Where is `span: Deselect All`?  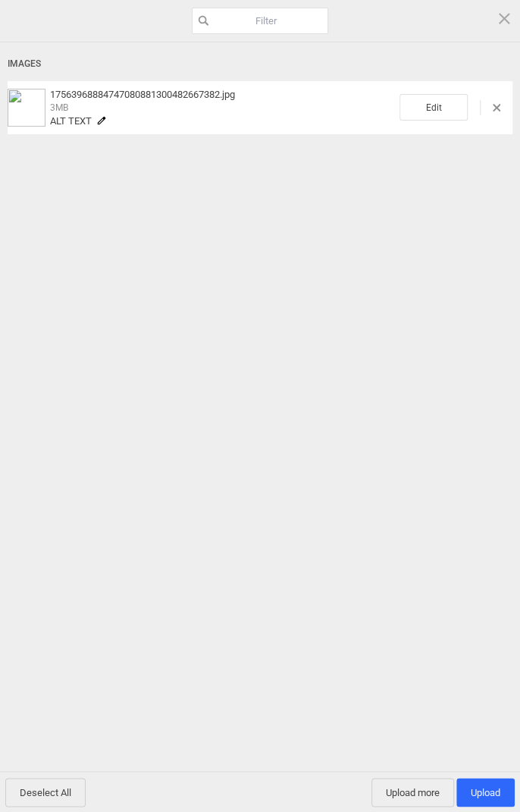 span: Deselect All is located at coordinates (46, 793).